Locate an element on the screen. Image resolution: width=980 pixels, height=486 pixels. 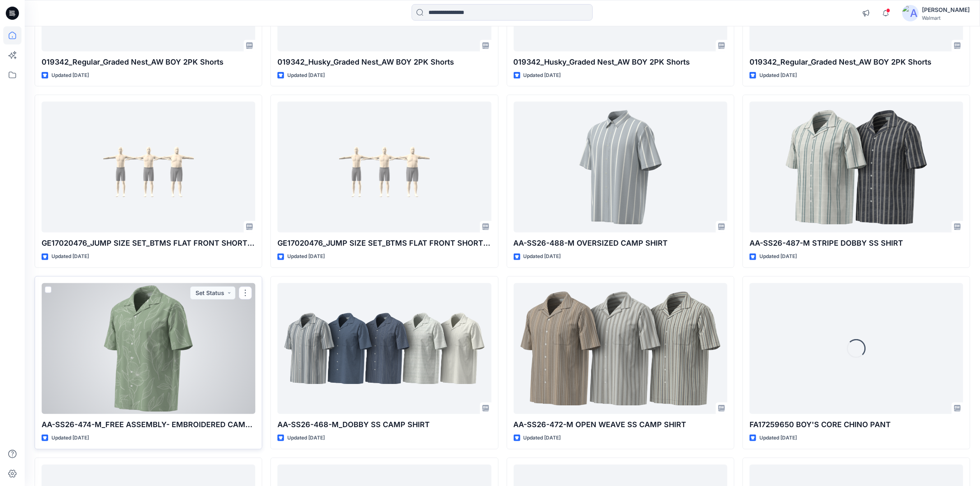
a: AA-SS26-487-M STRIPE DOBBY SS SHIRT is located at coordinates (856, 167).